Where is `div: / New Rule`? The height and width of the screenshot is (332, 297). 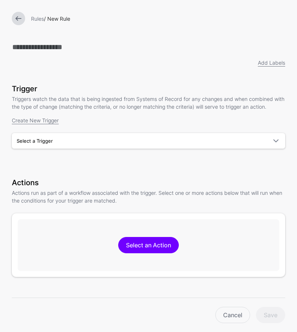
div: / New Rule is located at coordinates (158, 18).